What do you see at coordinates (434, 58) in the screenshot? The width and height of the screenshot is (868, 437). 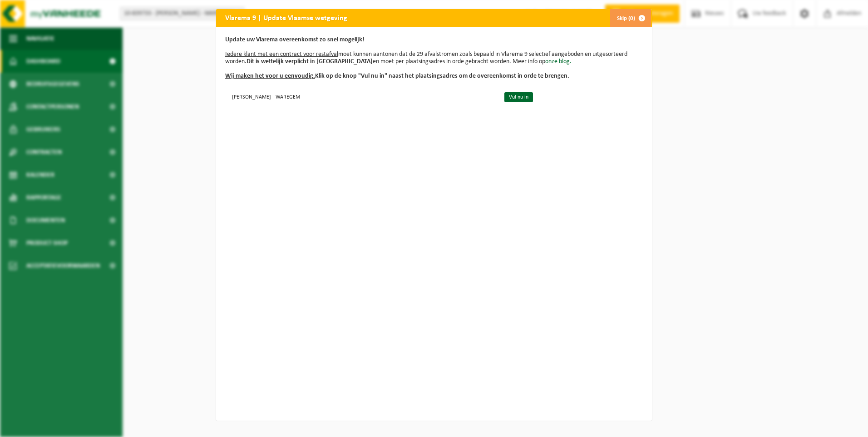 I see `p: moet kunnen aantonen dat de 29 afvalstromen zoals bepaald in Vlarema 9 selectief aangeboden en ui...` at bounding box center [434, 58].